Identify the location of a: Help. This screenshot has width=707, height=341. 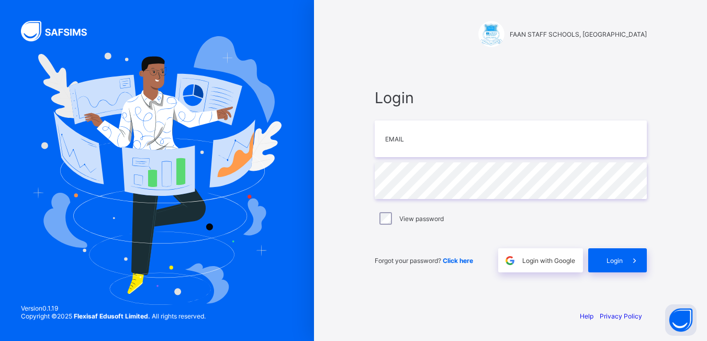
(586, 315).